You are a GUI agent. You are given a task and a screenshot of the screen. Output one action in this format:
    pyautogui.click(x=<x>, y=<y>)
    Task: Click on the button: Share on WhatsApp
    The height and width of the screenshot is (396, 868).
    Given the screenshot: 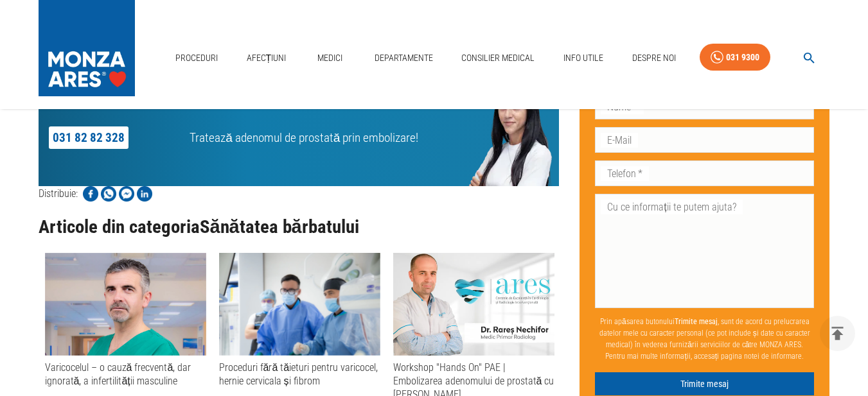 What is the action you would take?
    pyautogui.click(x=109, y=194)
    